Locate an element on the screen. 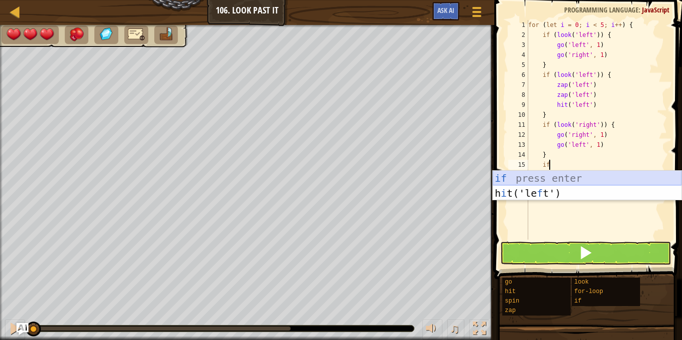 Image resolution: width=682 pixels, height=340 pixels. span: JavaScript is located at coordinates (656, 9).